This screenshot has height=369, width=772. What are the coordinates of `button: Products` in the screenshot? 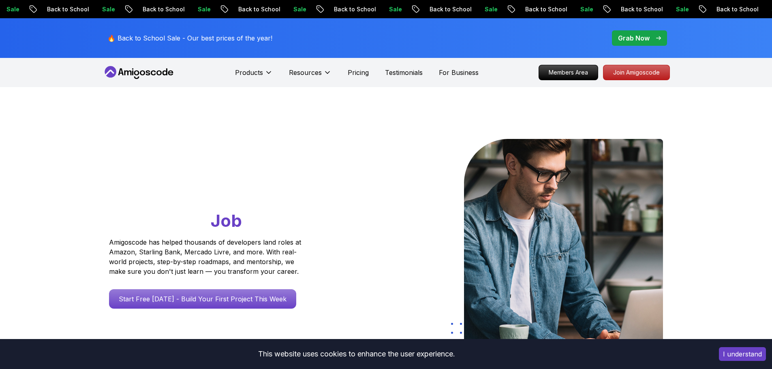 It's located at (254, 76).